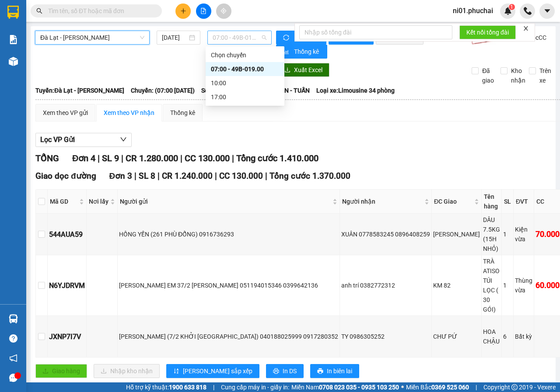 Image resolution: width=560 pixels, height=392 pixels. I want to click on span: Loại xe: Limousine 34 phòng, so click(355, 90).